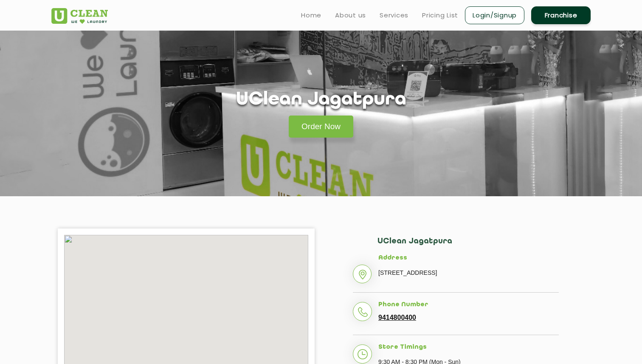 The width and height of the screenshot is (642, 364). What do you see at coordinates (350, 15) in the screenshot?
I see `a: About us` at bounding box center [350, 15].